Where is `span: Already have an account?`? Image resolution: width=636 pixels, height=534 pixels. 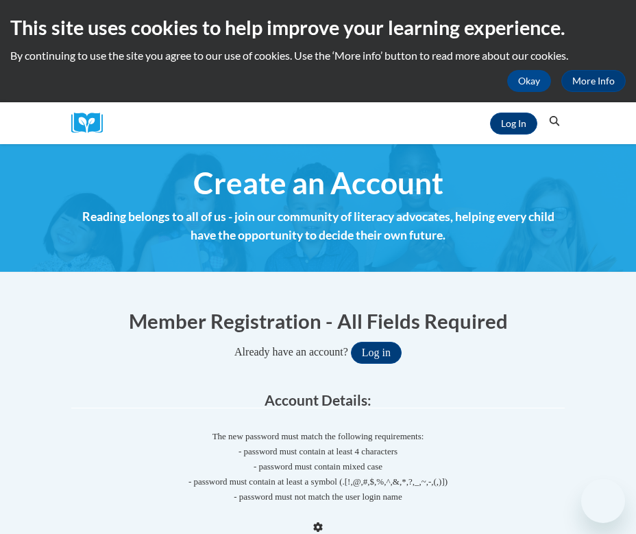
span: Already have an account? is located at coordinates (291, 351).